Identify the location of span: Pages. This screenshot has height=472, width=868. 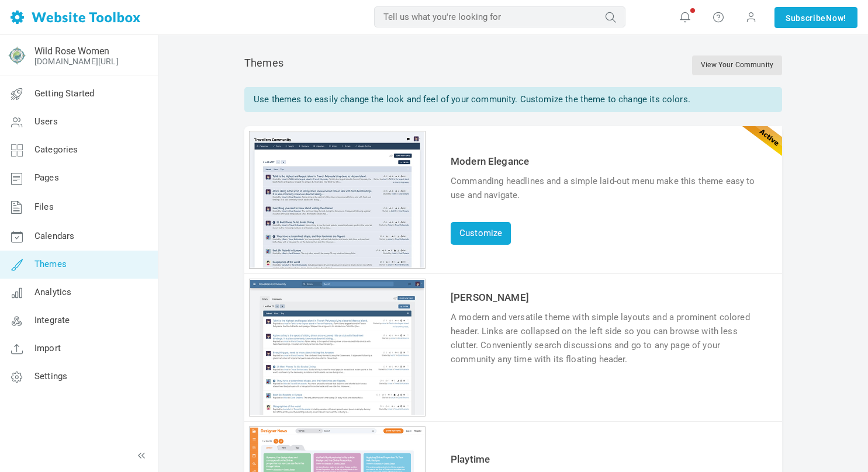
(47, 178).